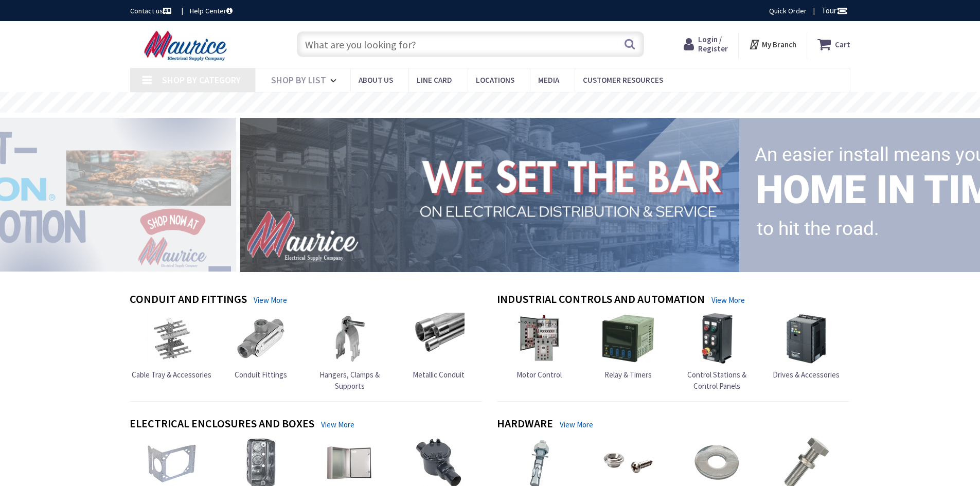 The width and height of the screenshot is (980, 486). What do you see at coordinates (349, 338) in the screenshot?
I see `img: Hangers, Clamps & Supports` at bounding box center [349, 338].